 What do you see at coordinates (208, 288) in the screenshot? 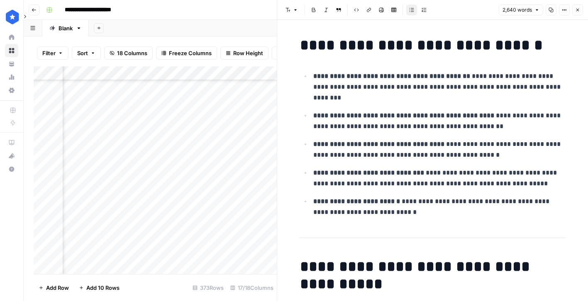
I see `div: 373 Rows` at bounding box center [208, 288].